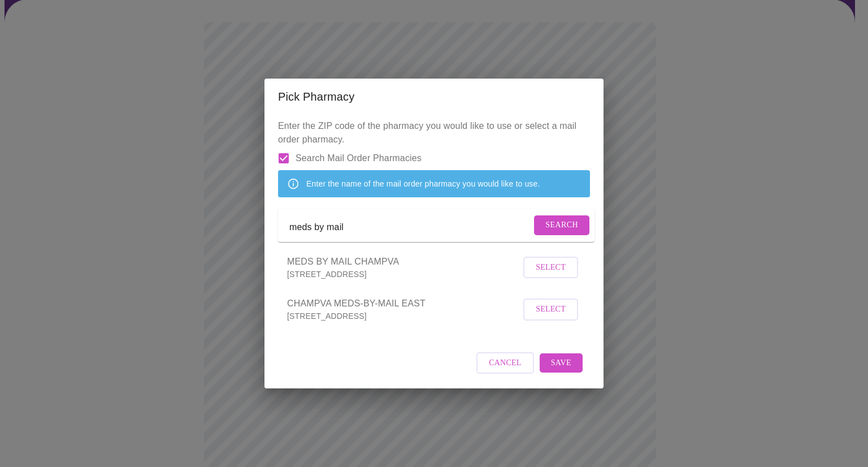 Image resolution: width=868 pixels, height=467 pixels. What do you see at coordinates (422, 184) in the screenshot?
I see `div: Enter the name of the mail order pharmacy you would like to use.` at bounding box center [422, 184].